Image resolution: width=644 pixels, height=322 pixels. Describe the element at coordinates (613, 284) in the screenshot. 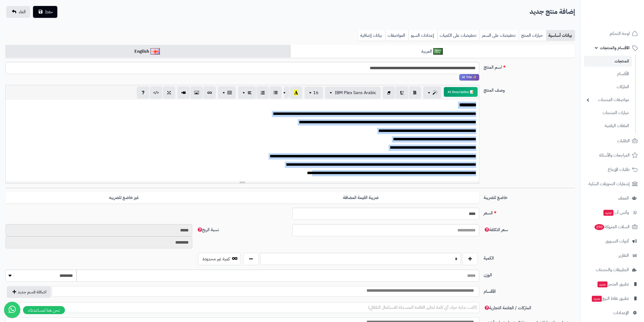

I see `span: تطبيق المتجر` at that location.